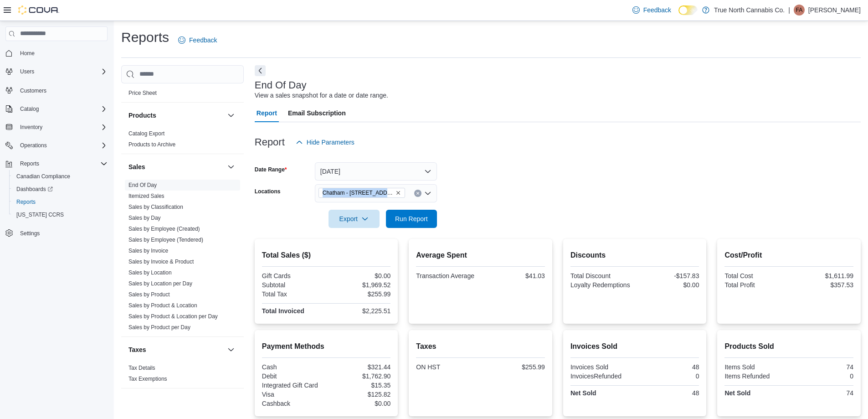 The image size is (868, 419). What do you see at coordinates (173, 316) in the screenshot?
I see `span: Sales by Product & Location per Day` at bounding box center [173, 316].